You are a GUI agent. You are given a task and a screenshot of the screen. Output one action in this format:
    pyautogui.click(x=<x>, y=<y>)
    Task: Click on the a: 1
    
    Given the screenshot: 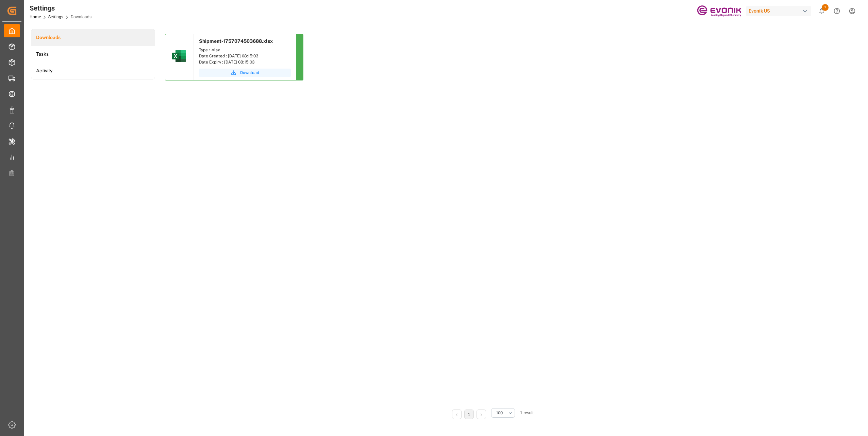 What is the action you would take?
    pyautogui.click(x=469, y=415)
    